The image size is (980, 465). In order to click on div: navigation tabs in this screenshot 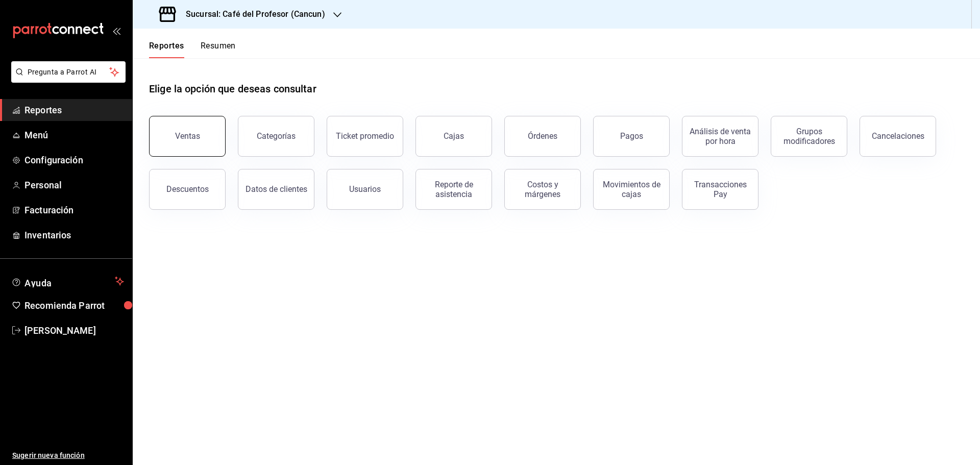, I will do `click(192, 50)`.